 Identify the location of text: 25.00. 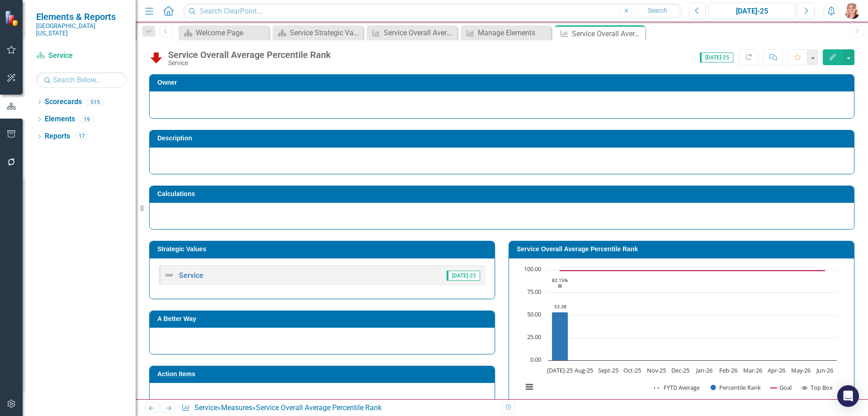
(534, 336).